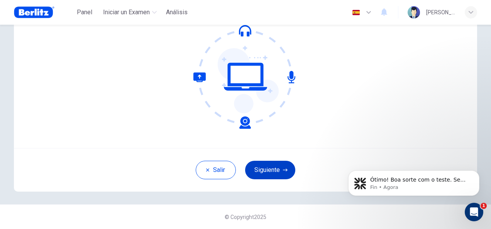 This screenshot has height=229, width=491. Describe the element at coordinates (77, 29) in the screenshot. I see `div: message notification from Fin, Agora. Ótimo! Boa sorte com o teste. Se precisar de mais alguma co...` at that location.